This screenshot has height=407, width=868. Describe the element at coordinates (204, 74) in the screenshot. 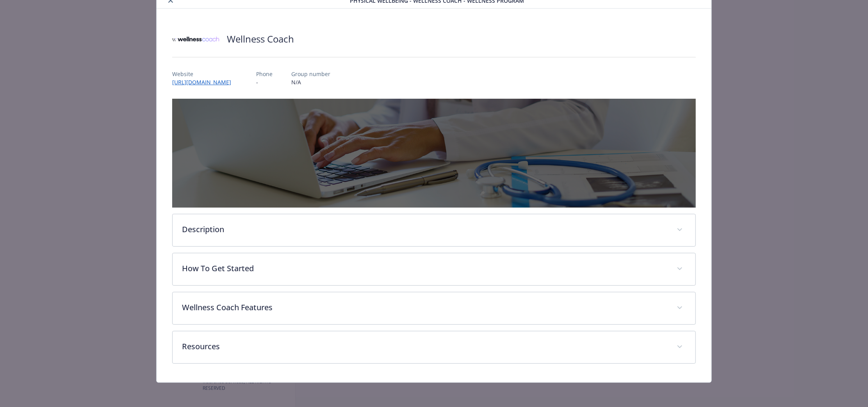

I see `p: Website` at that location.